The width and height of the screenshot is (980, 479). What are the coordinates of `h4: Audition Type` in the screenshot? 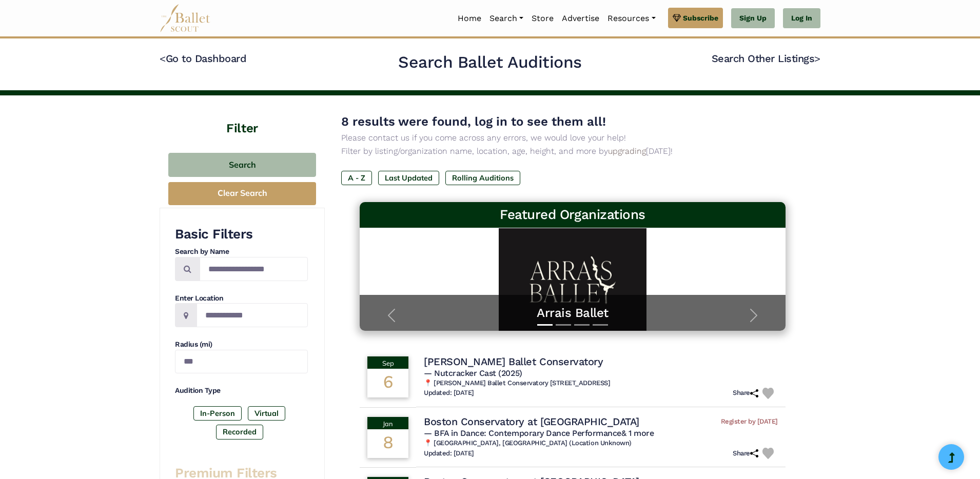 It's located at (241, 391).